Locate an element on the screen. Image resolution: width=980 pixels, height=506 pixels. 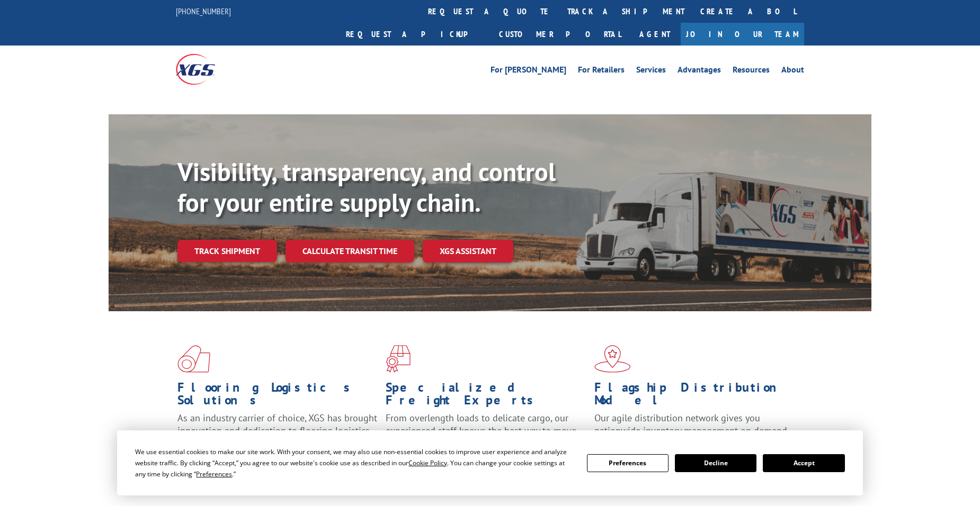
a: Track shipment is located at coordinates (227, 251).